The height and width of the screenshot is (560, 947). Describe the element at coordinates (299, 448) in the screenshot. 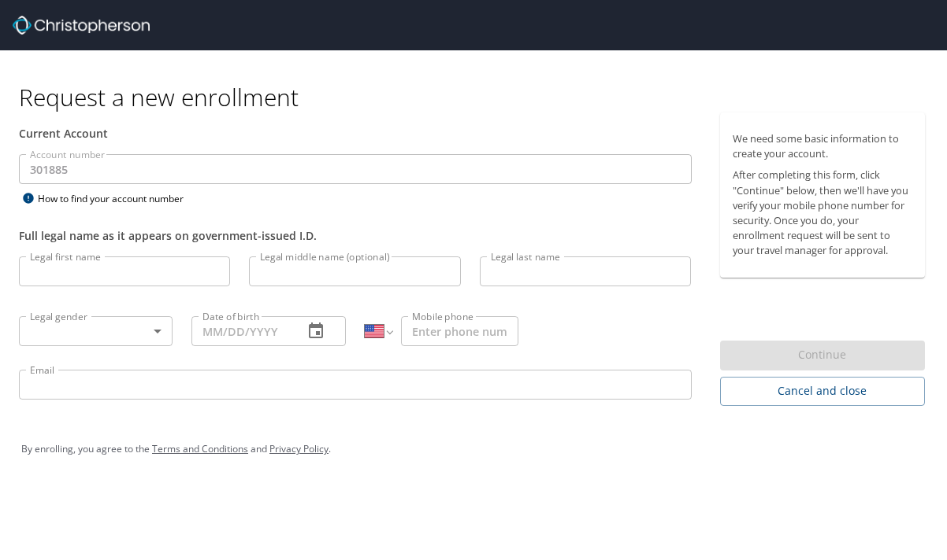

I see `a: Privacy Policy` at that location.